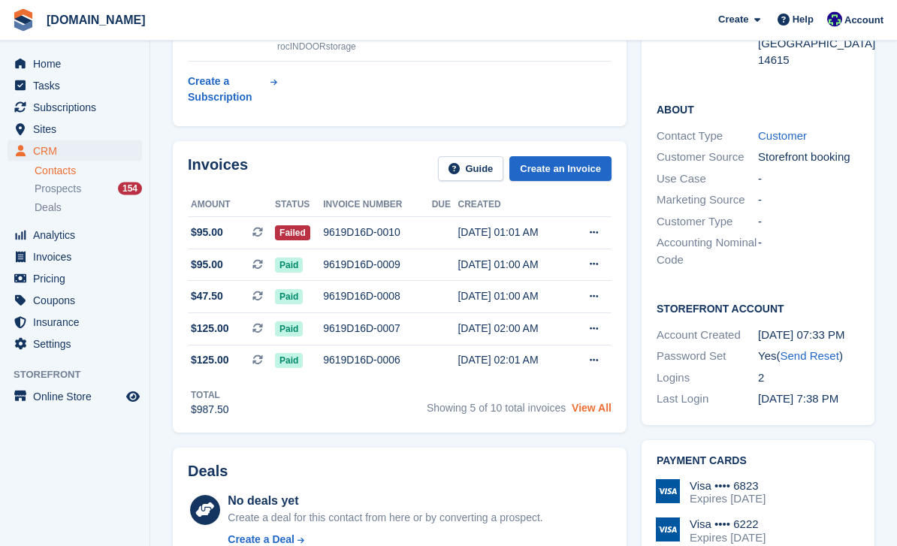 The height and width of the screenshot is (546, 897). What do you see at coordinates (377, 329) in the screenshot?
I see `div: 9619D16D-0007` at bounding box center [377, 329].